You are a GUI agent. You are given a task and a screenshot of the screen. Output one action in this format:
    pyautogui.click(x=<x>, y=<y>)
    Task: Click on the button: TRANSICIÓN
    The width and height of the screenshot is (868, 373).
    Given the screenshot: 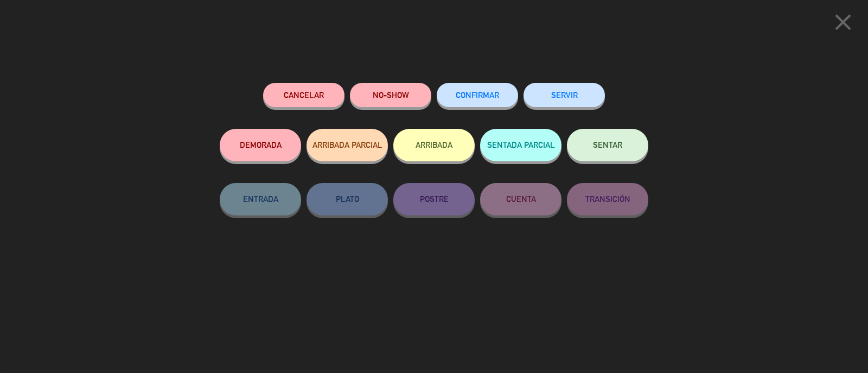 What is the action you would take?
    pyautogui.click(x=607, y=199)
    